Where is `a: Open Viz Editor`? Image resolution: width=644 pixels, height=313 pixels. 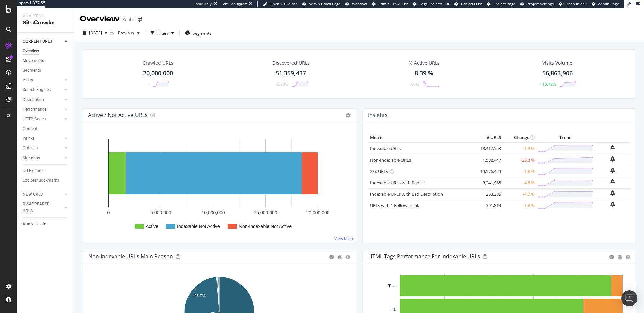 a: Open Viz Editor is located at coordinates (280, 4).